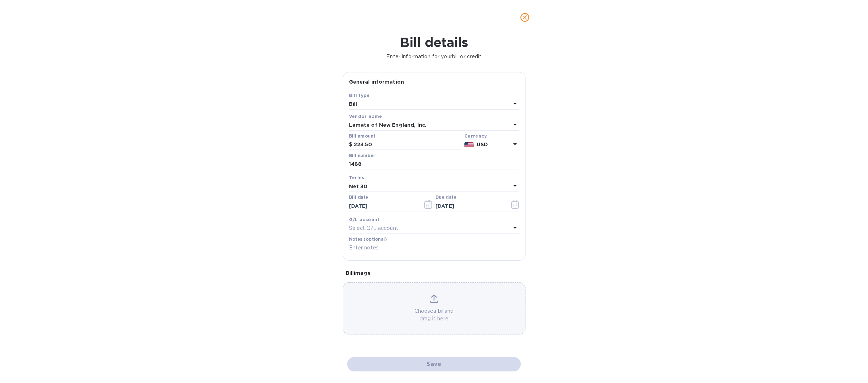 This screenshot has width=868, height=383. I want to click on b: Terms, so click(356, 178).